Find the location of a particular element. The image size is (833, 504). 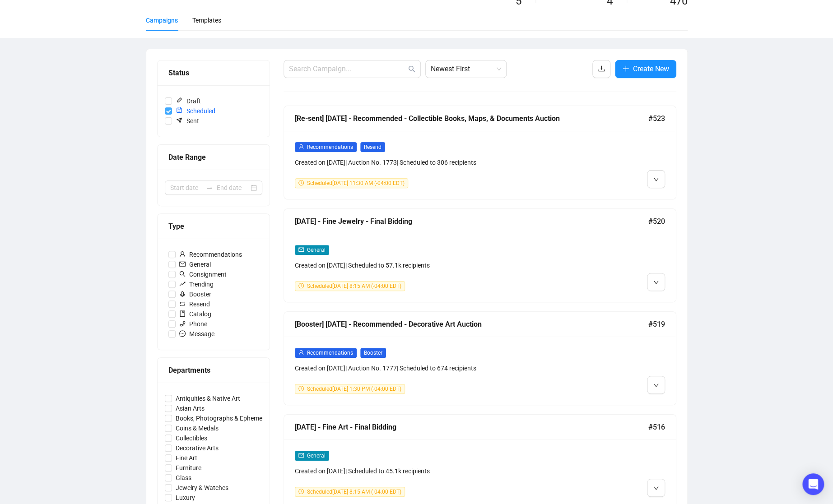

span: download is located at coordinates (601, 69).